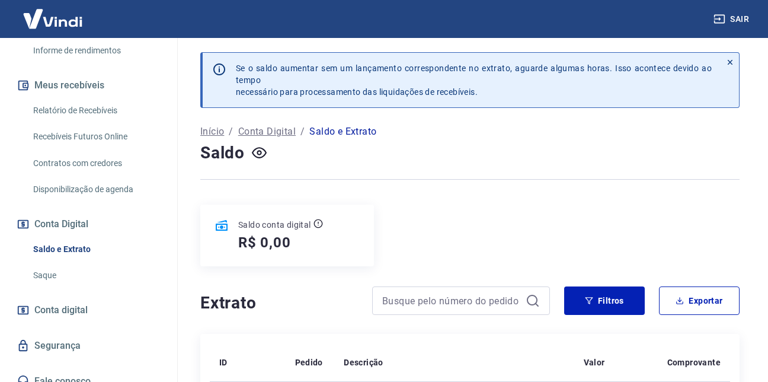 Image resolution: width=768 pixels, height=382 pixels. What do you see at coordinates (88, 310) in the screenshot?
I see `a: Conta digital` at bounding box center [88, 310].